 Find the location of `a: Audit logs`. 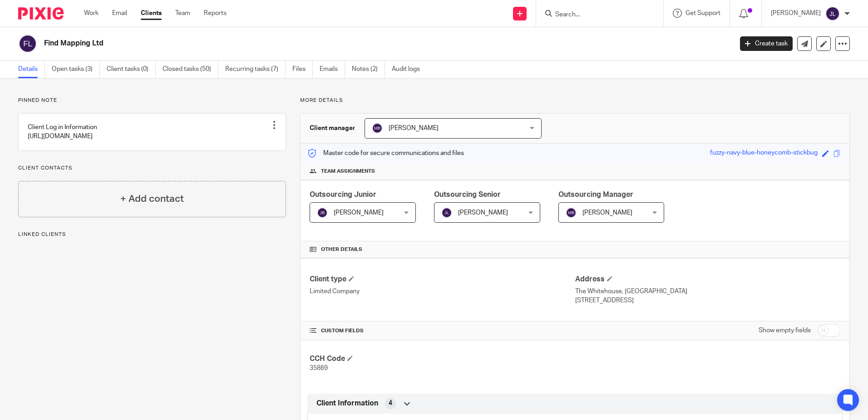

a: Audit logs is located at coordinates (409, 69).